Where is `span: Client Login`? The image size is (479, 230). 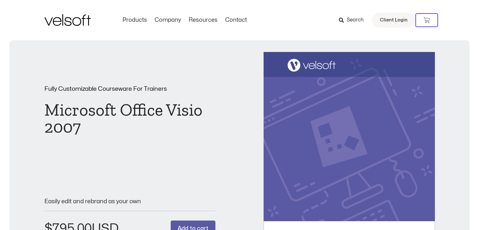
span: Client Login is located at coordinates (393, 20).